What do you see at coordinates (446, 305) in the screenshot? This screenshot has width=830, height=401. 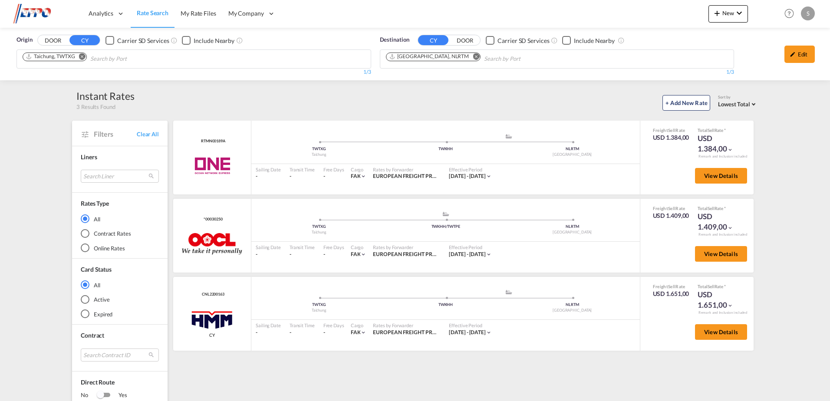 I see `div: TWKHH` at bounding box center [446, 305].